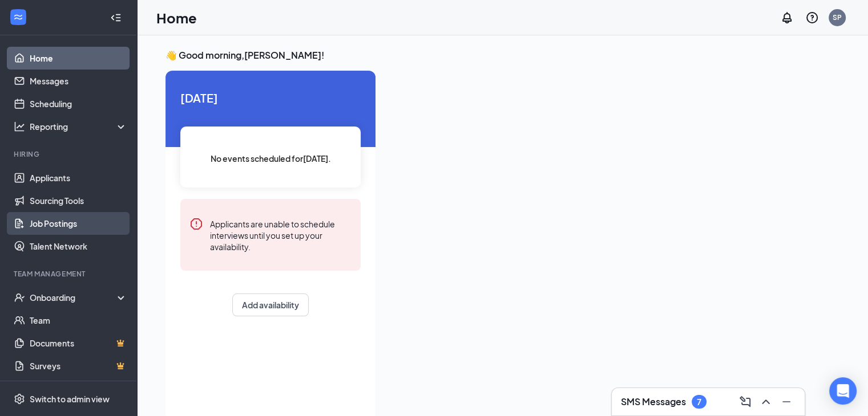 The width and height of the screenshot is (868, 416). I want to click on div: Switch to admin view, so click(69, 399).